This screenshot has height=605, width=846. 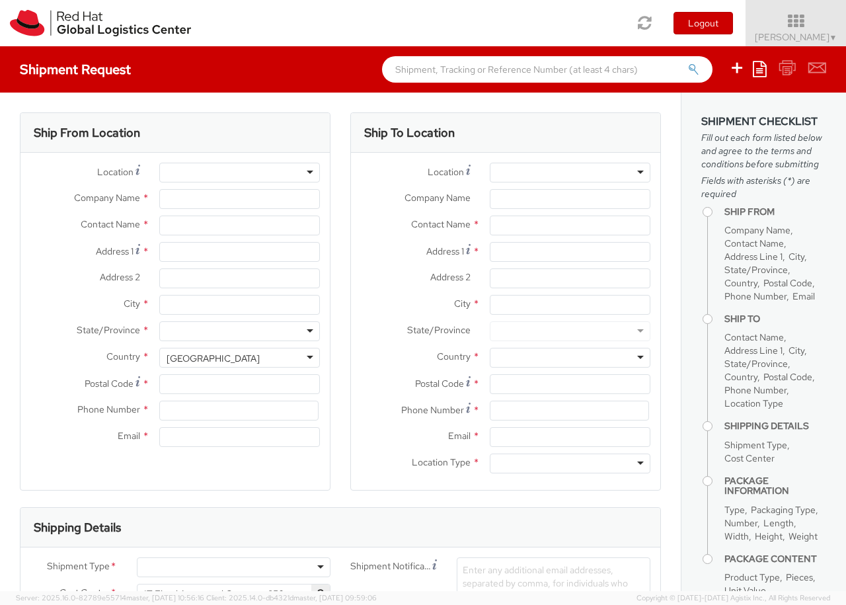 What do you see at coordinates (77, 528) in the screenshot?
I see `h3: Shipping Details` at bounding box center [77, 528].